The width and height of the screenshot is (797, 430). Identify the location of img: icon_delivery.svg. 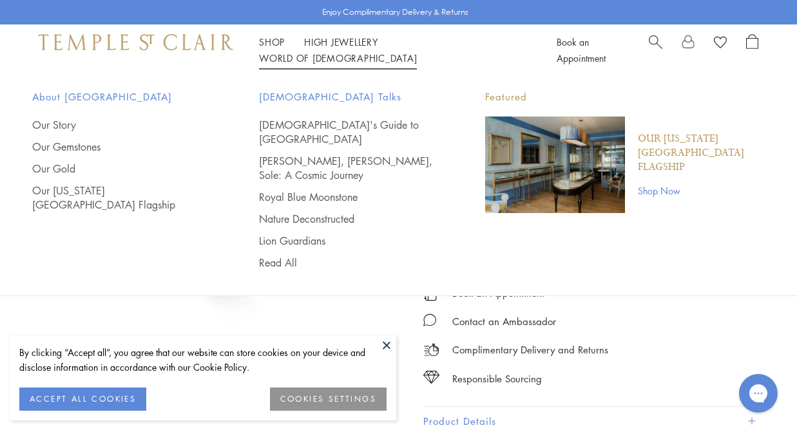
(431, 350).